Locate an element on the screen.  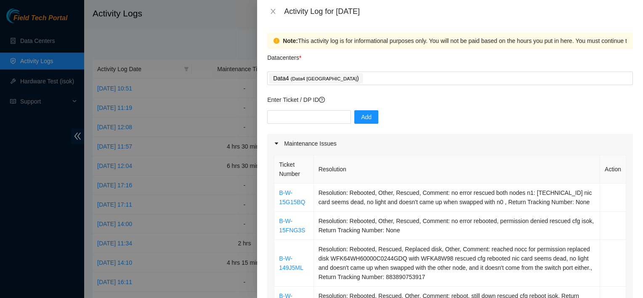
button: Close is located at coordinates (273, 11).